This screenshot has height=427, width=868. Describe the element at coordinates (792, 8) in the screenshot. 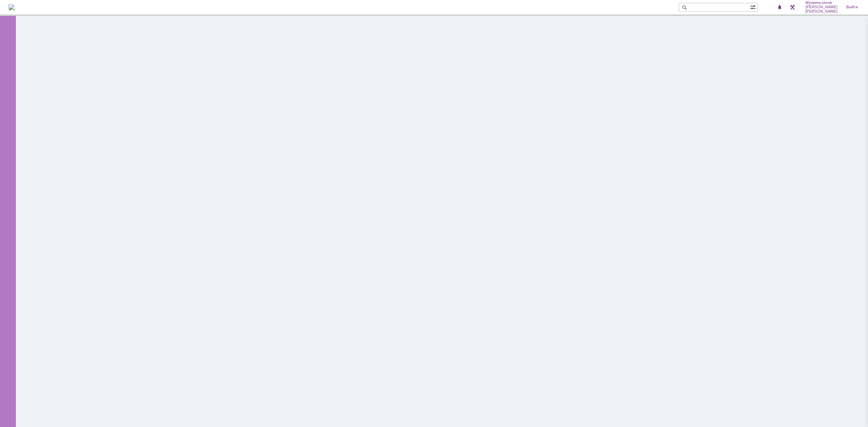

I see `a: Перейти в интерфейс администратора` at that location.